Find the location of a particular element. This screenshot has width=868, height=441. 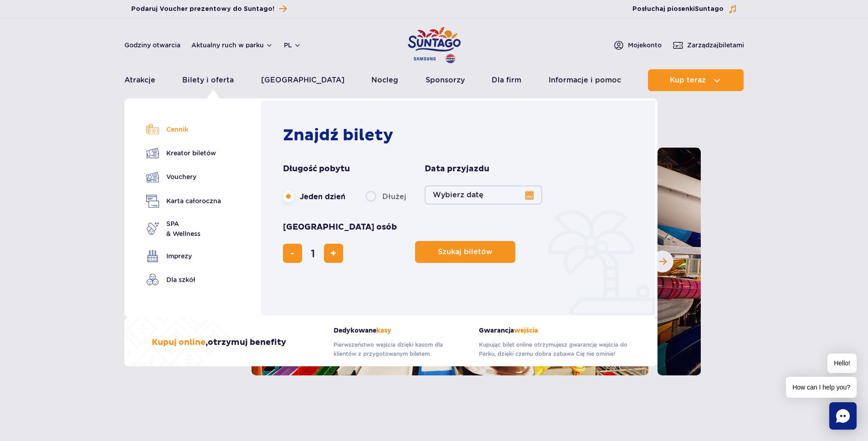

label: Dłużej is located at coordinates (386, 196).